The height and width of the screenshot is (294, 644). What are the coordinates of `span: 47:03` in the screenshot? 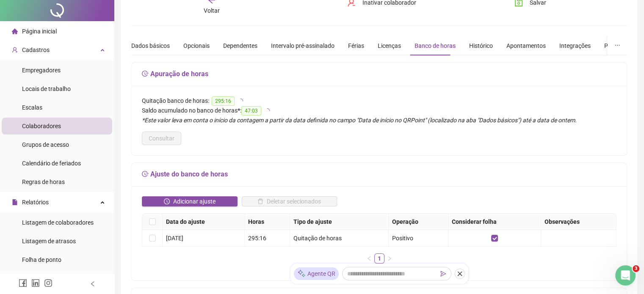 It's located at (251, 111).